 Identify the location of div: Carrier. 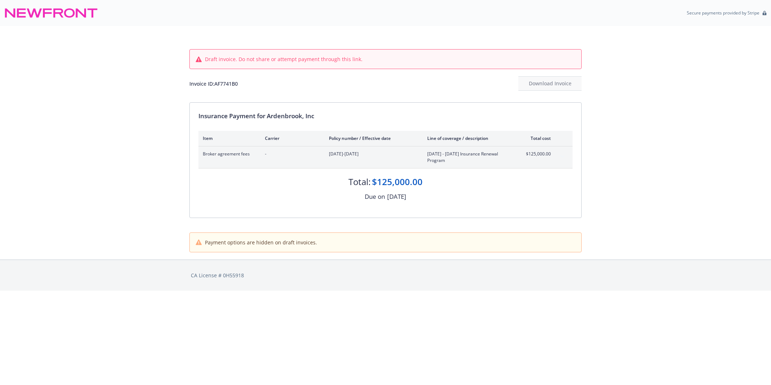
(291, 138).